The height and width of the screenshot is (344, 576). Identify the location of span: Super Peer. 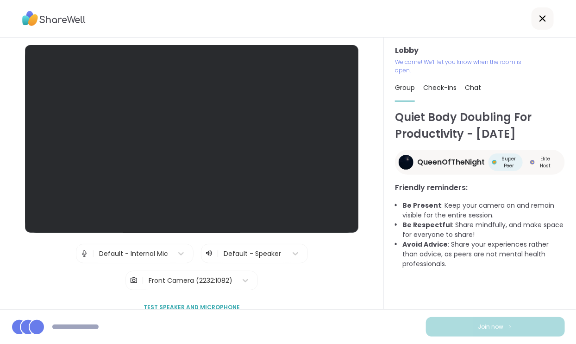
(509, 162).